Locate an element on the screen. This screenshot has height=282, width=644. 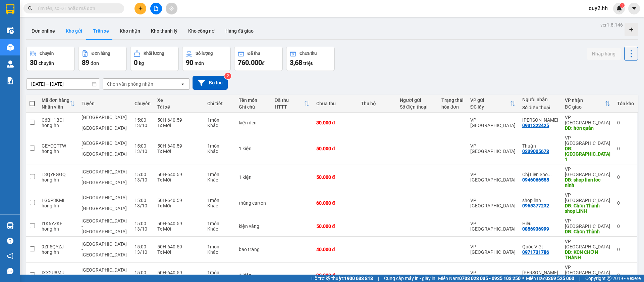
div: Số điện thoại is located at coordinates (540, 107).